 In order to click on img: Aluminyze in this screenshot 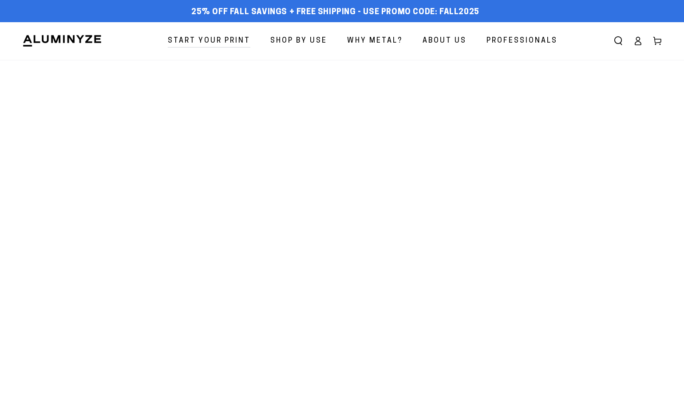, I will do `click(62, 41)`.